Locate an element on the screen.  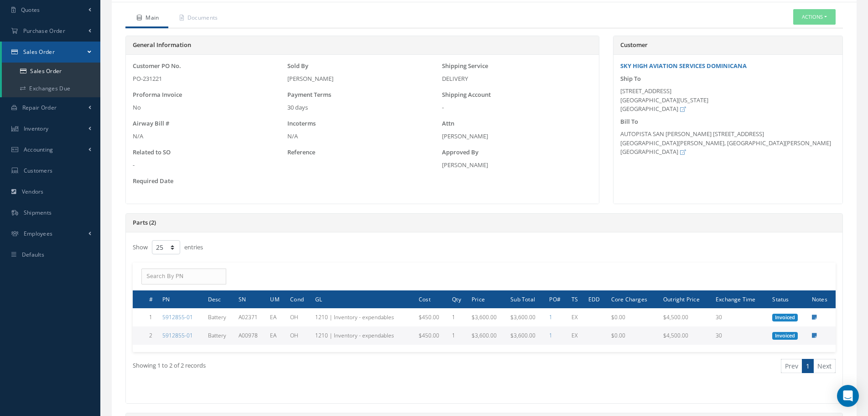
span: Status is located at coordinates (780, 299).